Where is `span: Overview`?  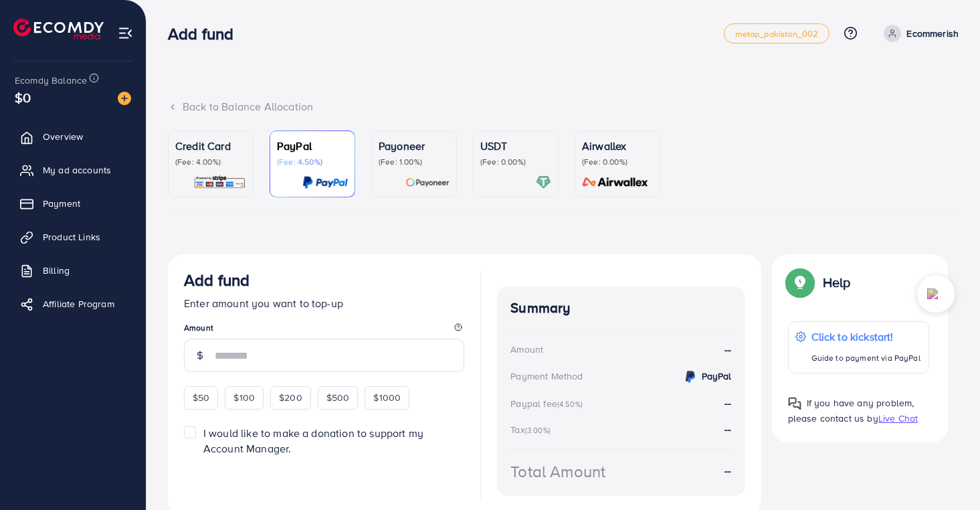 span: Overview is located at coordinates (63, 137).